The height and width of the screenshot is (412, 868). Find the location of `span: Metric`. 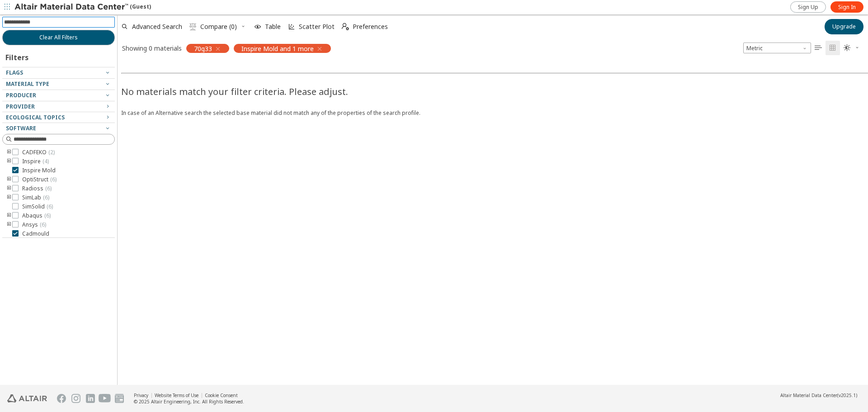

span: Metric is located at coordinates (777, 48).